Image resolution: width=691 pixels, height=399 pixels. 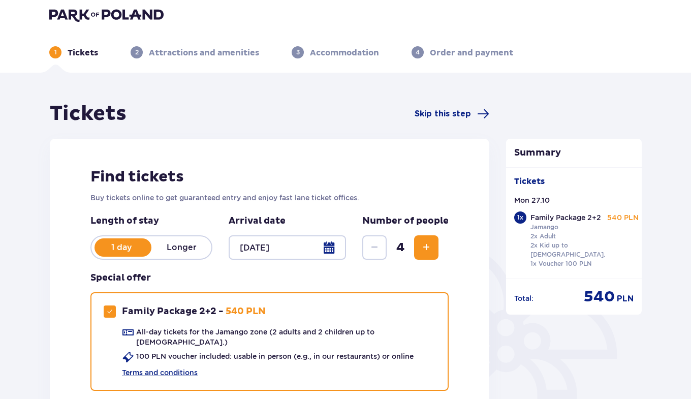 What do you see at coordinates (524, 298) in the screenshot?
I see `p: Total :` at bounding box center [524, 298].